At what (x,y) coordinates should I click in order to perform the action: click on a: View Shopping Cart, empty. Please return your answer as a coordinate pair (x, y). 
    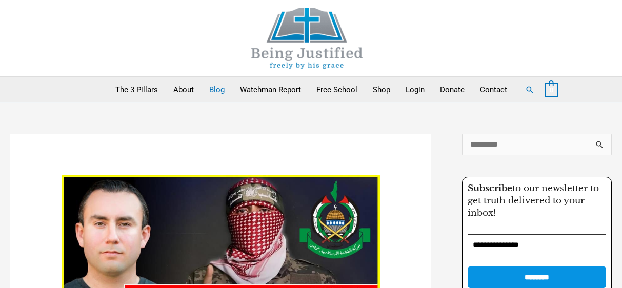
    Looking at the image, I should click on (552, 90).